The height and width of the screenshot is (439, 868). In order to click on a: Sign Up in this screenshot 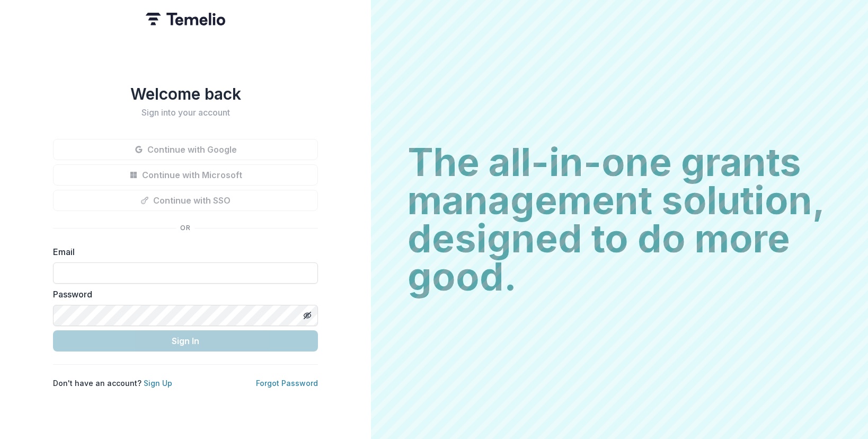, I will do `click(158, 383)`.